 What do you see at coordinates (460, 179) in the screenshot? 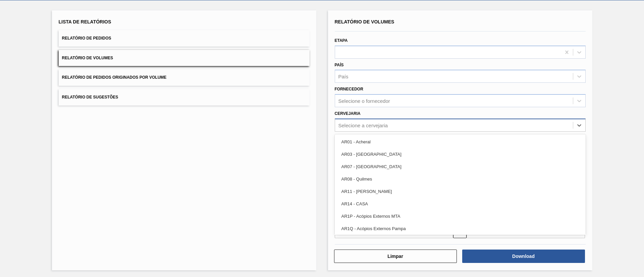
I see `div: AR08 - Quilmes` at bounding box center [460, 179].